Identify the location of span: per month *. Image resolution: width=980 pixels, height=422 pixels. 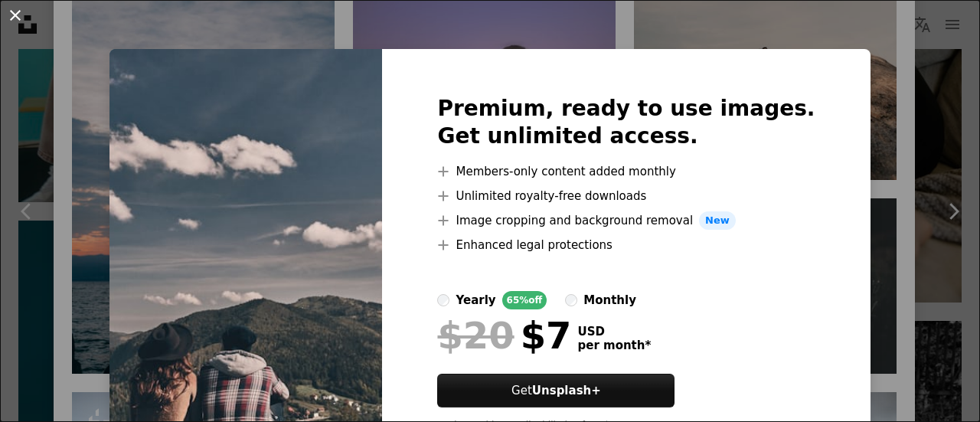
(614, 346).